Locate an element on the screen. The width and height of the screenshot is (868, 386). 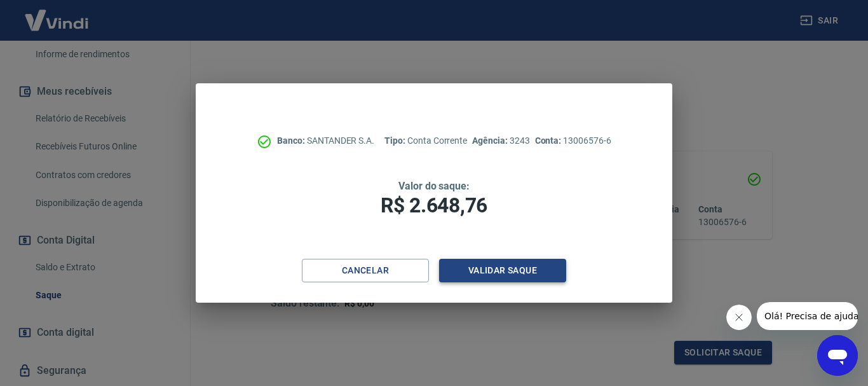
span: Valor do saque: is located at coordinates (434, 186).